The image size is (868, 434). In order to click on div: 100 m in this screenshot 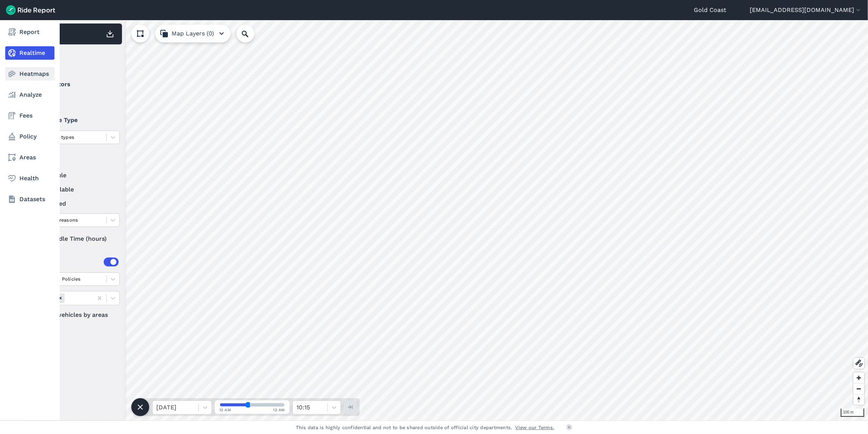, I will do `click(852, 412)`.